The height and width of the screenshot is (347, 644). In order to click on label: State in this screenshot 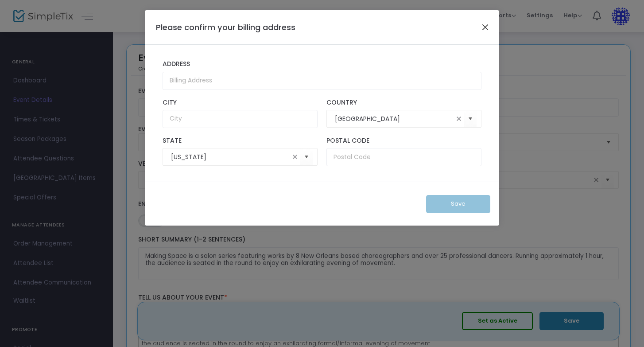, I will do `click(240, 141)`.